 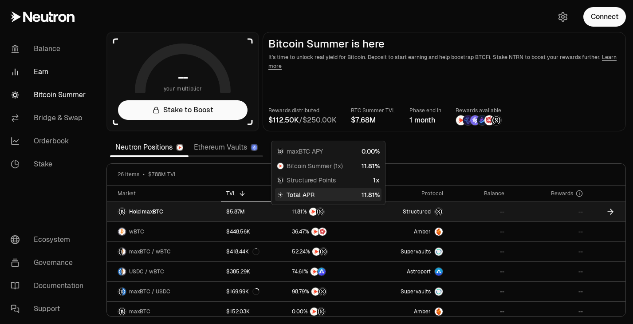 I want to click on span: Supervaults, so click(x=416, y=292).